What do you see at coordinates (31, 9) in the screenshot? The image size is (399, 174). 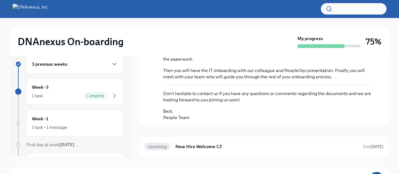 I see `img: DNAnexus, Inc.` at bounding box center [31, 9].